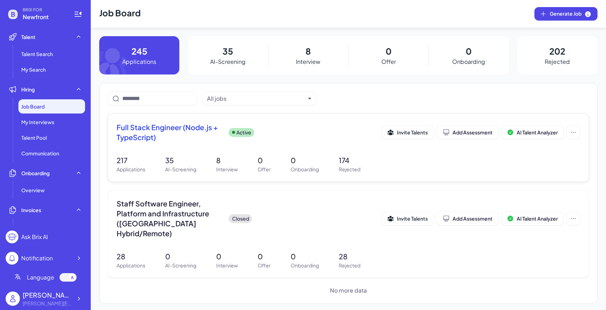 The image size is (606, 310). Describe the element at coordinates (28, 37) in the screenshot. I see `span: Talent` at that location.